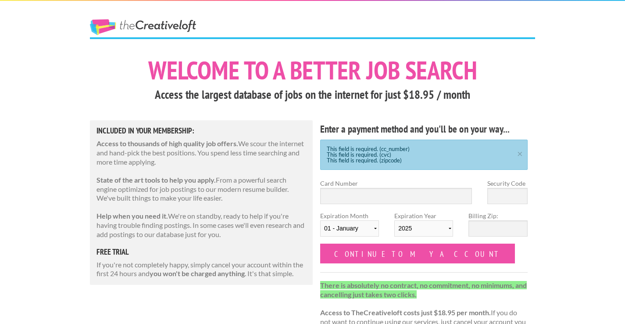 The height and width of the screenshot is (324, 625). I want to click on strong: you won't be charged anything, so click(197, 273).